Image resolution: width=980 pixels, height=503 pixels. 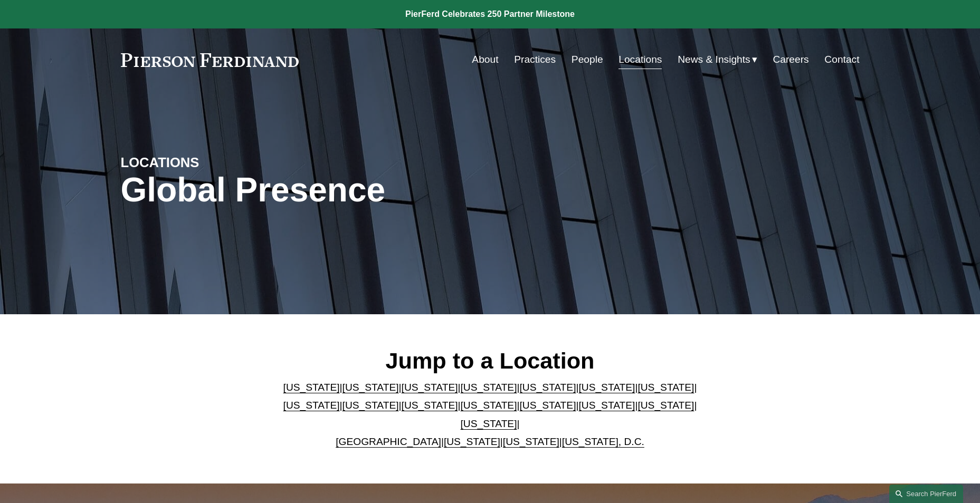 I want to click on a: About, so click(x=485, y=59).